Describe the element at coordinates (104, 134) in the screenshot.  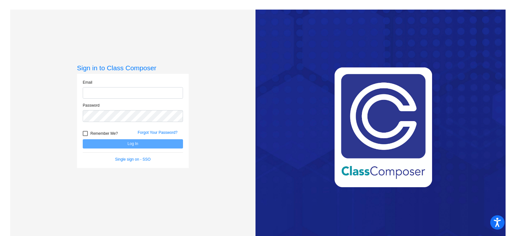
I see `span: Remember Me?` at that location.